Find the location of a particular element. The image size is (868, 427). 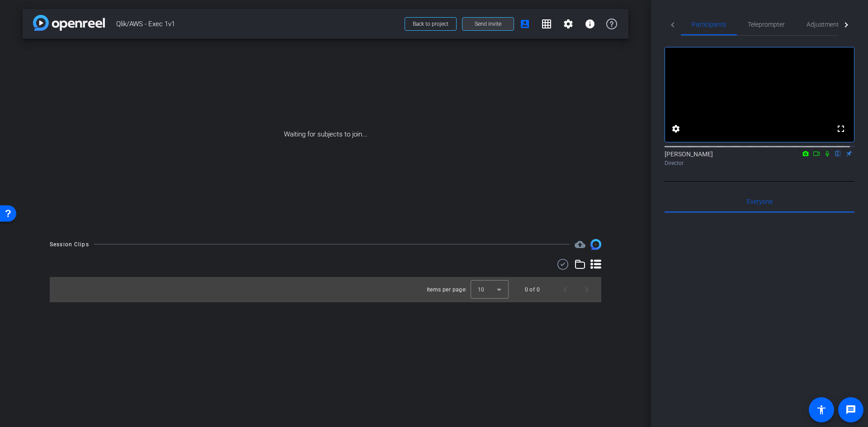

mat-icon: fullscreen is located at coordinates (841, 128).